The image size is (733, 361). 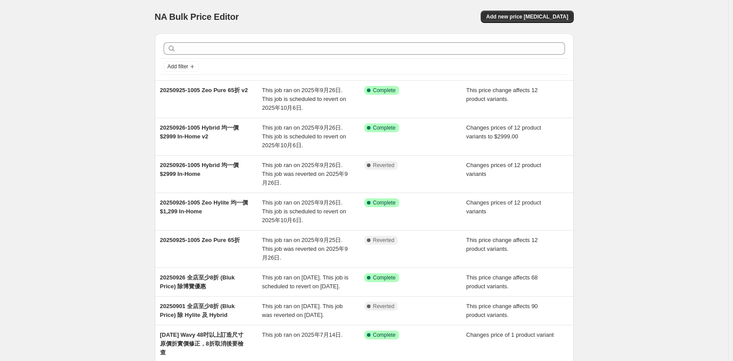 What do you see at coordinates (197, 17) in the screenshot?
I see `span: NA Bulk Price Editor` at bounding box center [197, 17].